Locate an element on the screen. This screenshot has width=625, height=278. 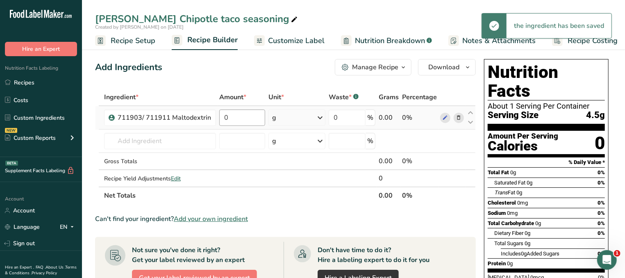
a: Language is located at coordinates (22, 226).